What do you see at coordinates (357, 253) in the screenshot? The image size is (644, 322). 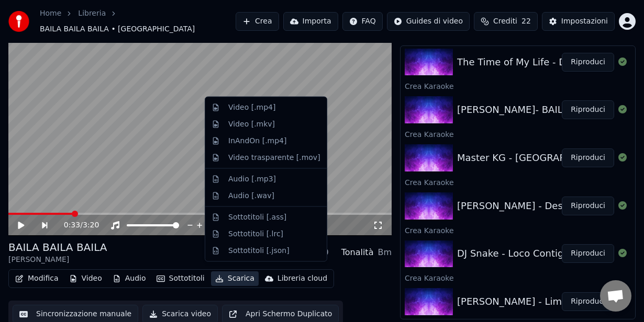 I see `div: Tonalità` at bounding box center [357, 253].